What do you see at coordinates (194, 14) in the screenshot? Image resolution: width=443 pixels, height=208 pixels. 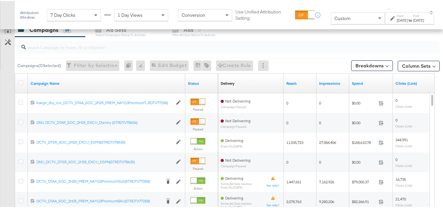 I see `span: Conversion` at bounding box center [194, 14].